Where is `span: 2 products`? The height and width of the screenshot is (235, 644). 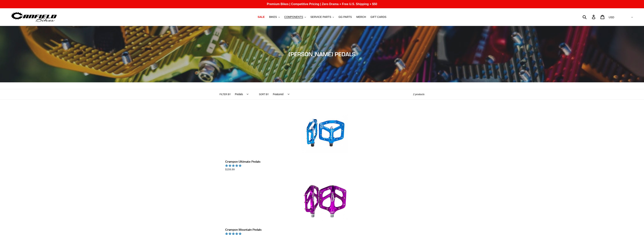 span: 2 products is located at coordinates (419, 94).